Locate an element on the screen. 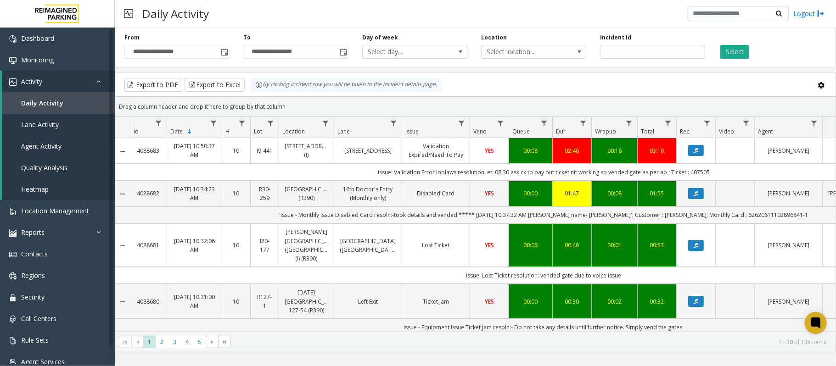  div: 02:46 is located at coordinates (572, 151).